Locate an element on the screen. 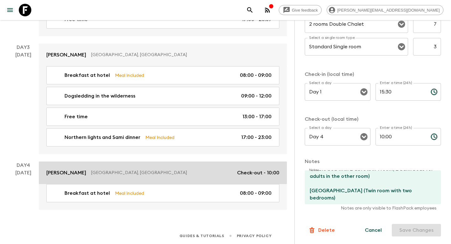 Image resolution: width=451 pixels, height=244 pixels. span: Give feedback is located at coordinates (305, 10).